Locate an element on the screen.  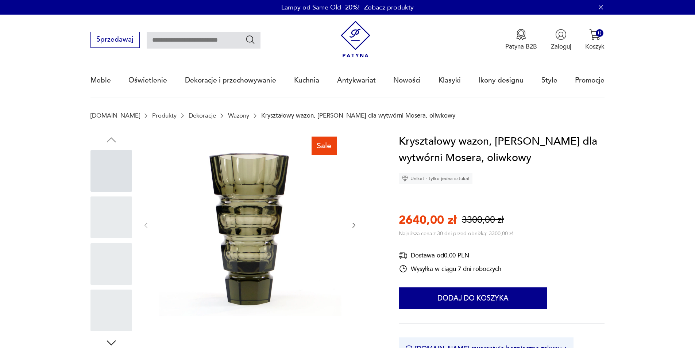
a: Nowości is located at coordinates (407, 80).